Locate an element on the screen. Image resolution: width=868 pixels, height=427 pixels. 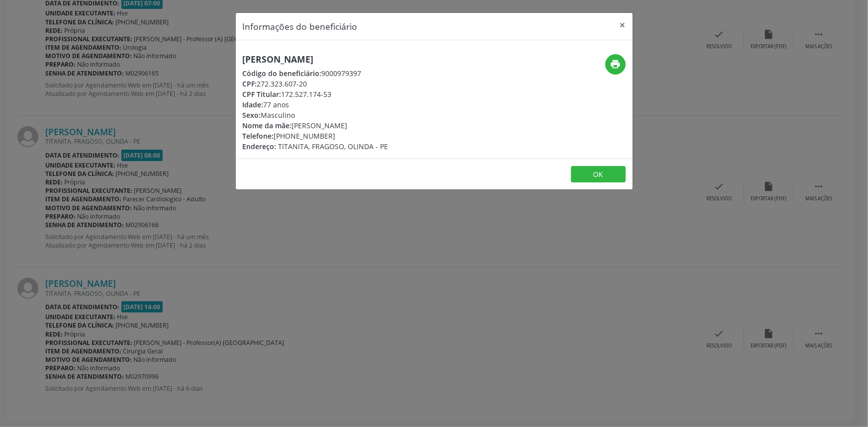
span: CPF: is located at coordinates (249, 84).